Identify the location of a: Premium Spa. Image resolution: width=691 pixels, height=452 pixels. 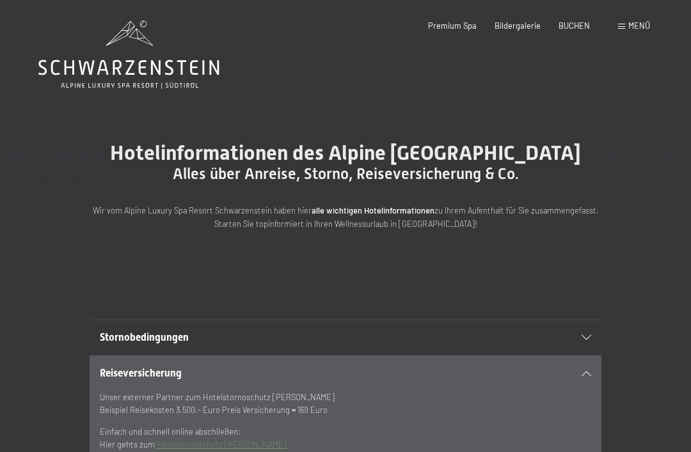
(452, 26).